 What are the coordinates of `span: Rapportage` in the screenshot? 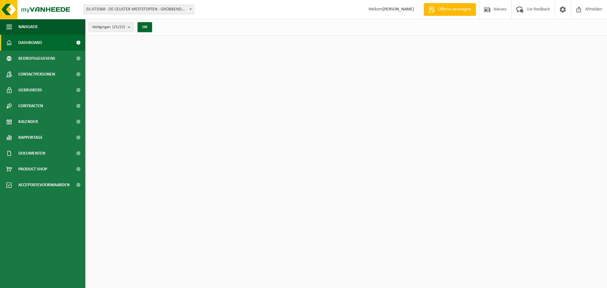 It's located at (30, 138).